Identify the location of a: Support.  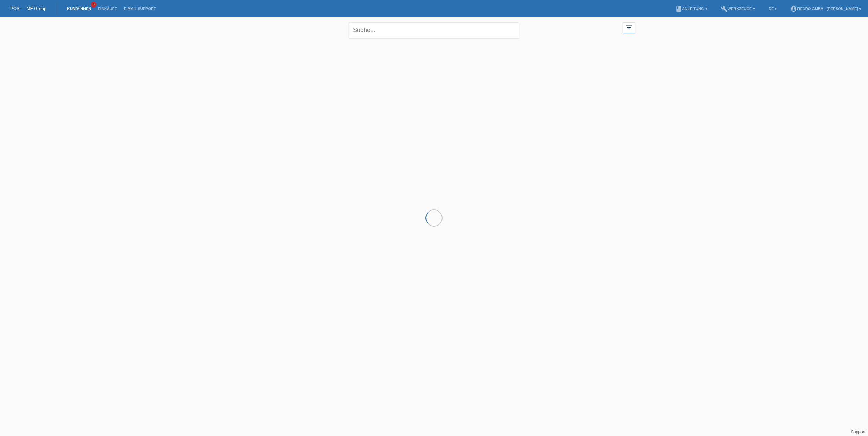
(858, 432).